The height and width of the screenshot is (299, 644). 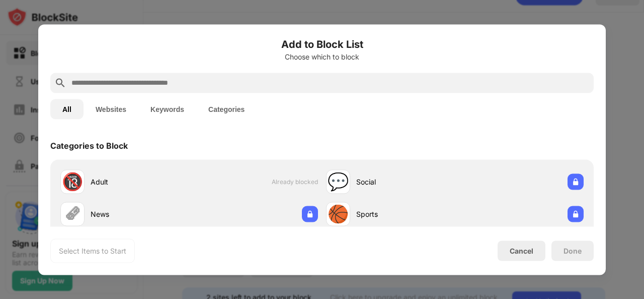 What do you see at coordinates (522, 251) in the screenshot?
I see `div: Cancel` at bounding box center [522, 251].